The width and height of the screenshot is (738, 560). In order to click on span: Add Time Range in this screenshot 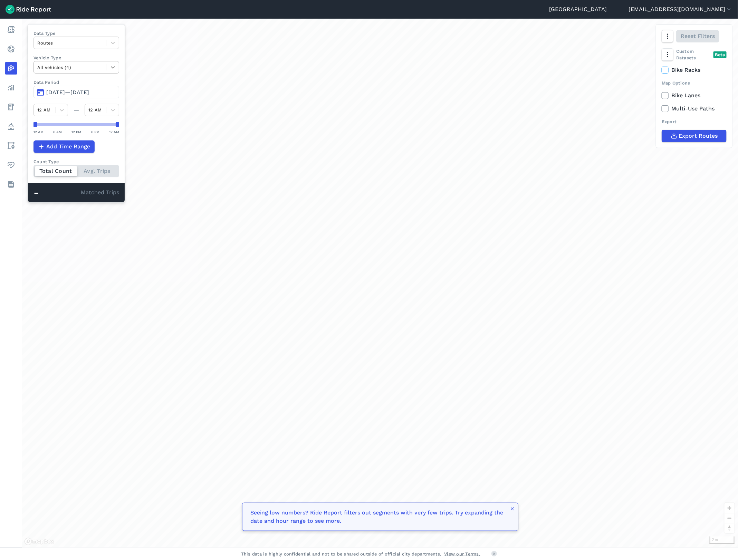, I will do `click(68, 146)`.